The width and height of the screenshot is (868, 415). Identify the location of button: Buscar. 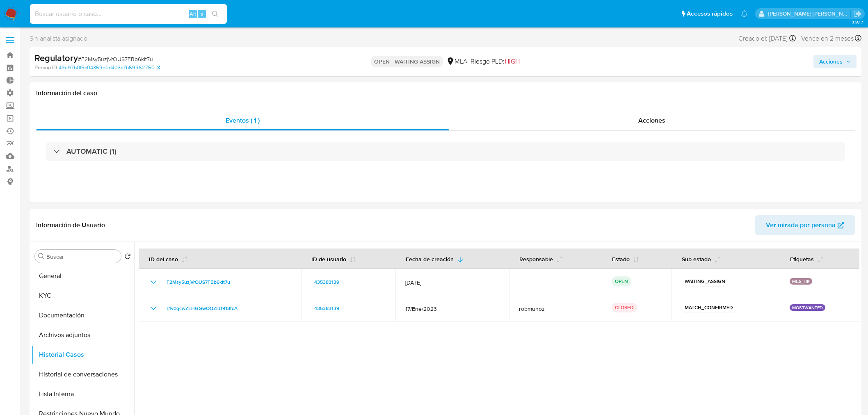
(42, 256).